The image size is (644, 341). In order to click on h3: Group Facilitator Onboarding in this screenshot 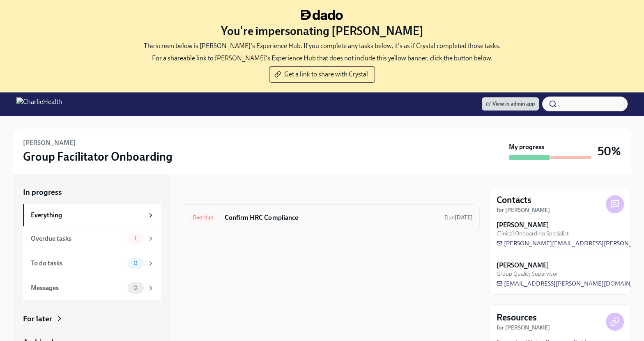, I will do `click(98, 156)`.